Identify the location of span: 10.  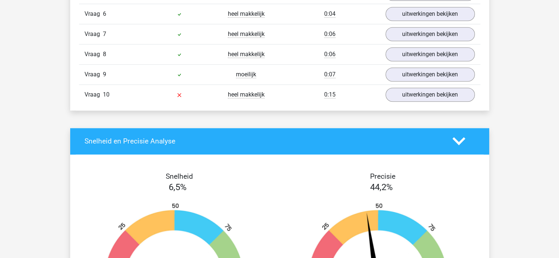
(106, 94).